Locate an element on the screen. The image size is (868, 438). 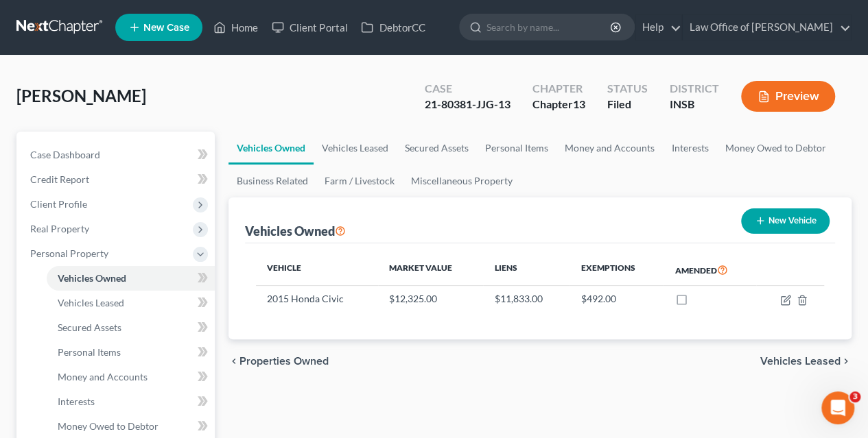
th: Exemptions is located at coordinates (616, 270).